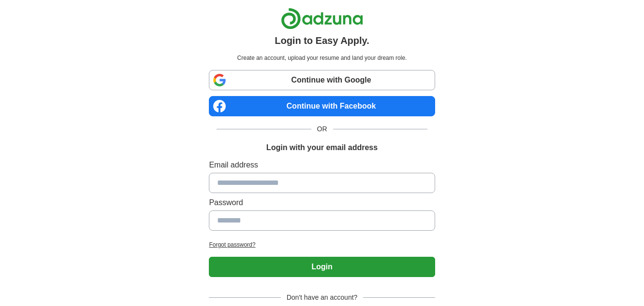  What do you see at coordinates (321, 106) in the screenshot?
I see `a: Continue with Facebook` at bounding box center [321, 106].